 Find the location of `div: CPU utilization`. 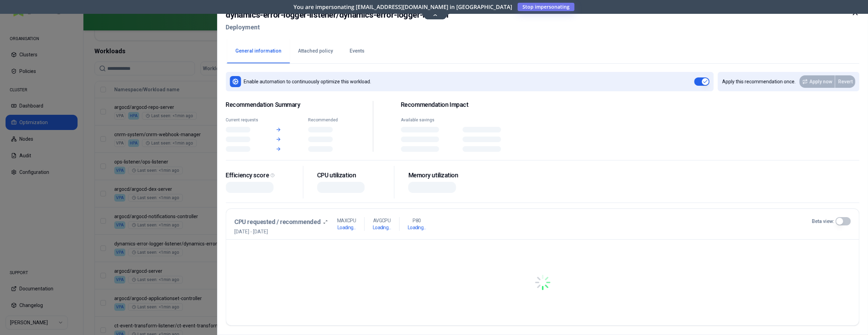

div: CPU utilization is located at coordinates (353, 175).